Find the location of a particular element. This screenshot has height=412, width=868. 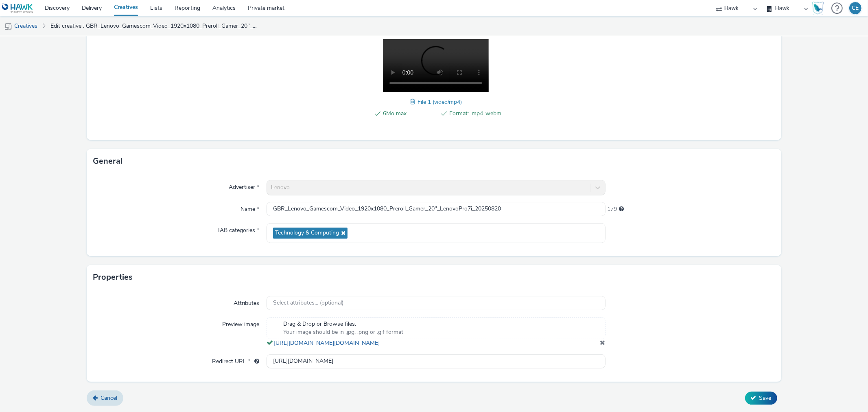

label: IAB categories * is located at coordinates (238, 229).